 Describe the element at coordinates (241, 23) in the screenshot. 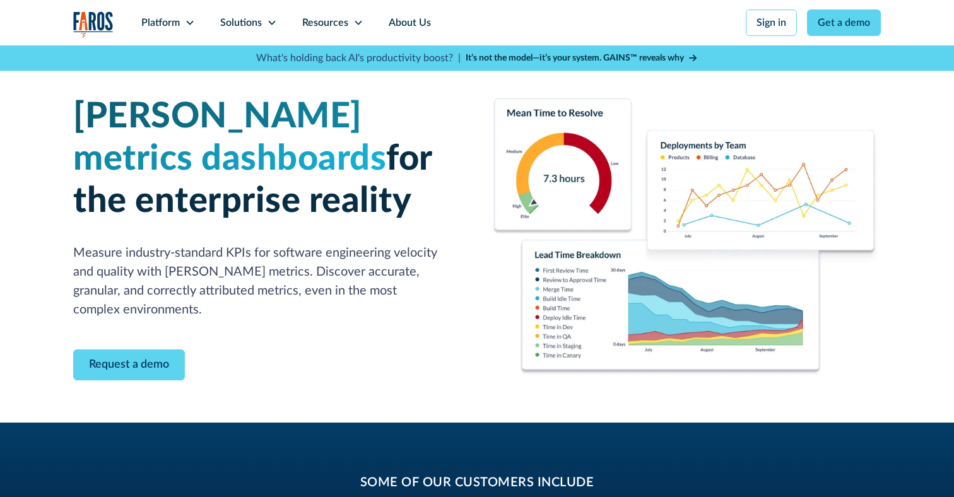

I see `div: Solutions` at that location.